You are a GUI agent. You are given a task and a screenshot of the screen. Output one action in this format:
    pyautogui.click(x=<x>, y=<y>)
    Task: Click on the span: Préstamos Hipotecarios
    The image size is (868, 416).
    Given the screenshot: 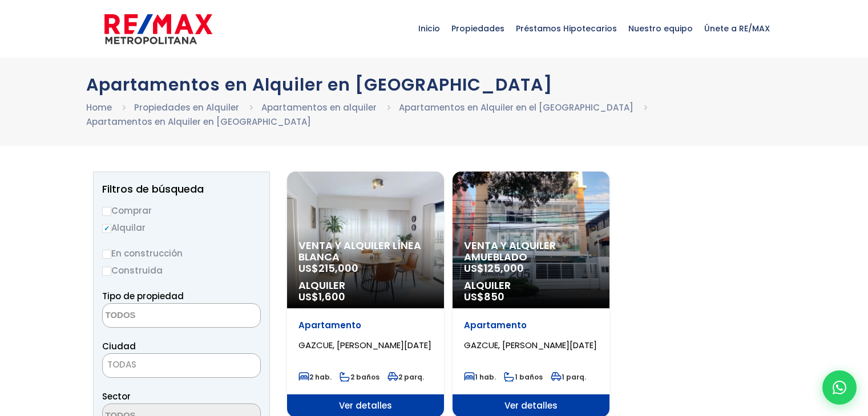 What is the action you would take?
    pyautogui.click(x=566, y=29)
    